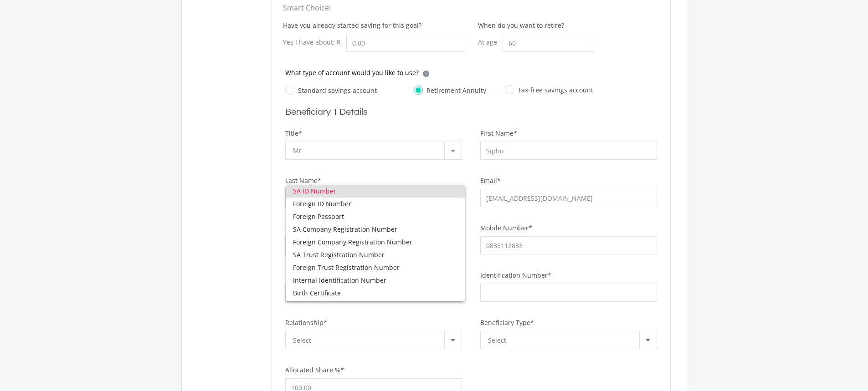  Describe the element at coordinates (375, 294) in the screenshot. I see `span: Birth Certificate` at that location.